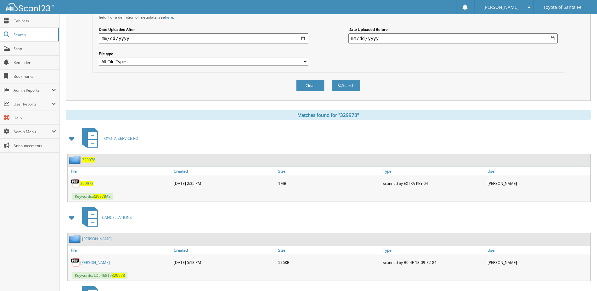  What do you see at coordinates (433, 183) in the screenshot?
I see `div: scanned by EXTRA KEY 04` at bounding box center [433, 183].